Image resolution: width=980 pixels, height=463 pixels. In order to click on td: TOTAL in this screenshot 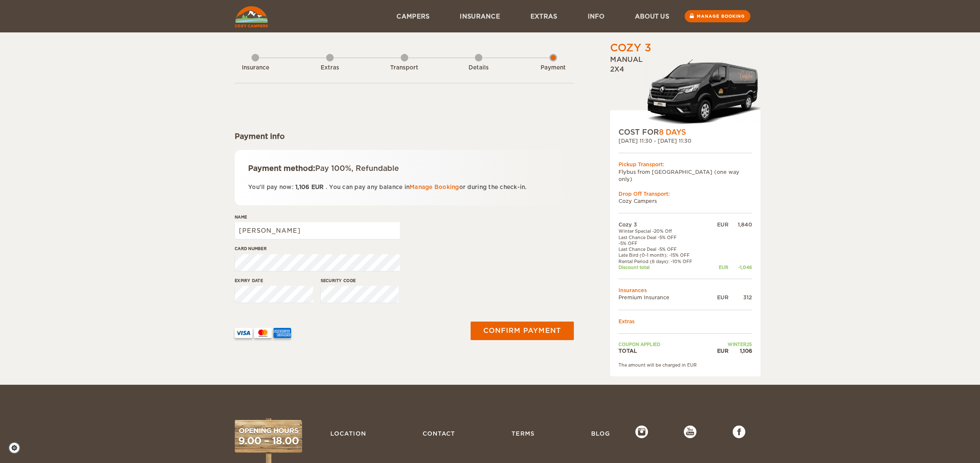, I will do `click(663, 351)`.